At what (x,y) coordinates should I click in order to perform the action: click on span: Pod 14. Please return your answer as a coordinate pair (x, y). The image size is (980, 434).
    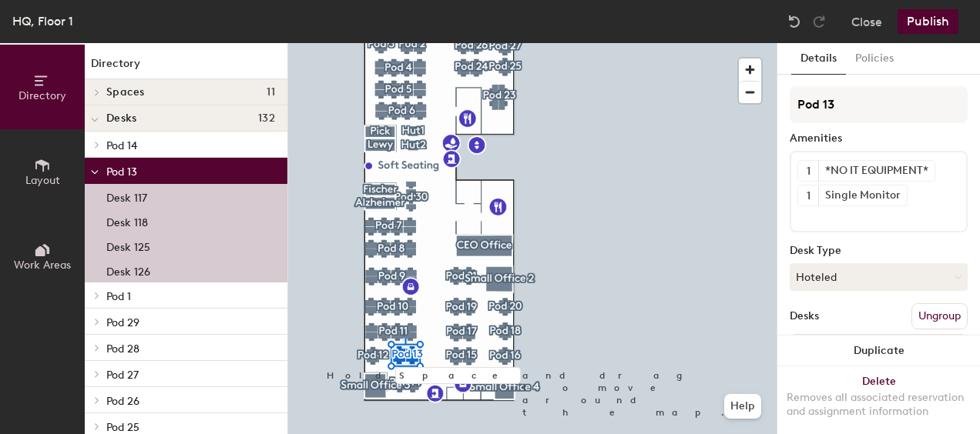
    Looking at the image, I should click on (122, 146).